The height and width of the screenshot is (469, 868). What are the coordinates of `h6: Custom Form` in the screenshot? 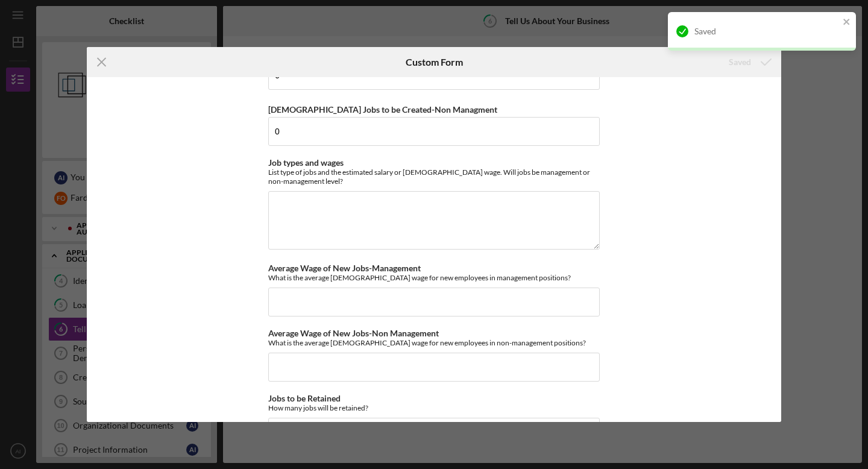 It's located at (434, 63).